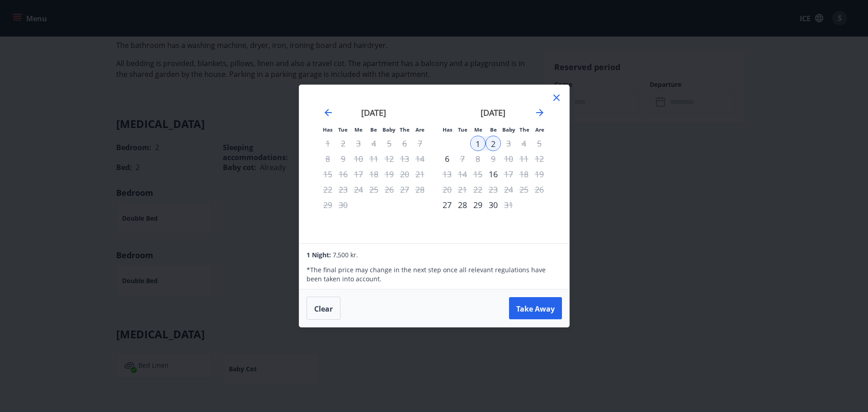 This screenshot has width=868, height=412. I want to click on td: Not available. Tuesday, October 14, 2025, so click(462, 174).